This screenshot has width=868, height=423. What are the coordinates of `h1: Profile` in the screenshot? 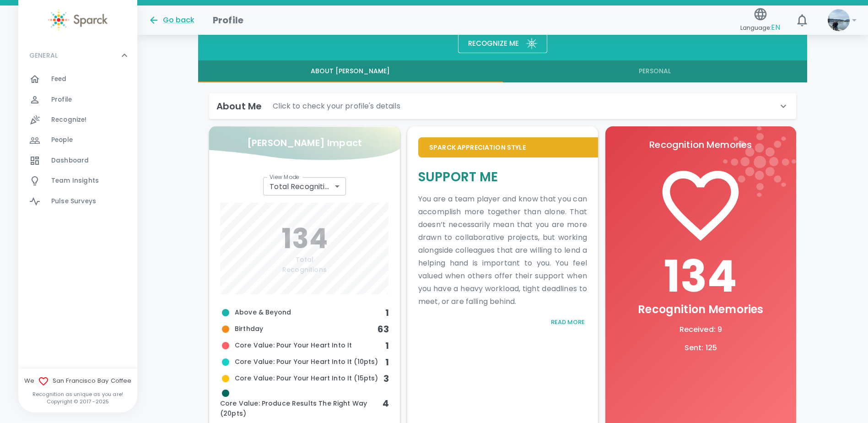 It's located at (228, 20).